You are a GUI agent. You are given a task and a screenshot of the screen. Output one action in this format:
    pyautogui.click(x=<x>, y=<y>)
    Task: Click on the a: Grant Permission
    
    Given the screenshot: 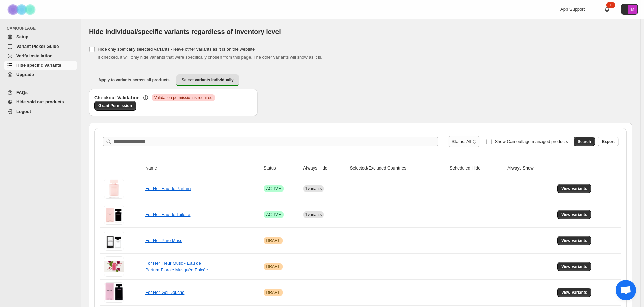 What is the action you would take?
    pyautogui.click(x=115, y=106)
    